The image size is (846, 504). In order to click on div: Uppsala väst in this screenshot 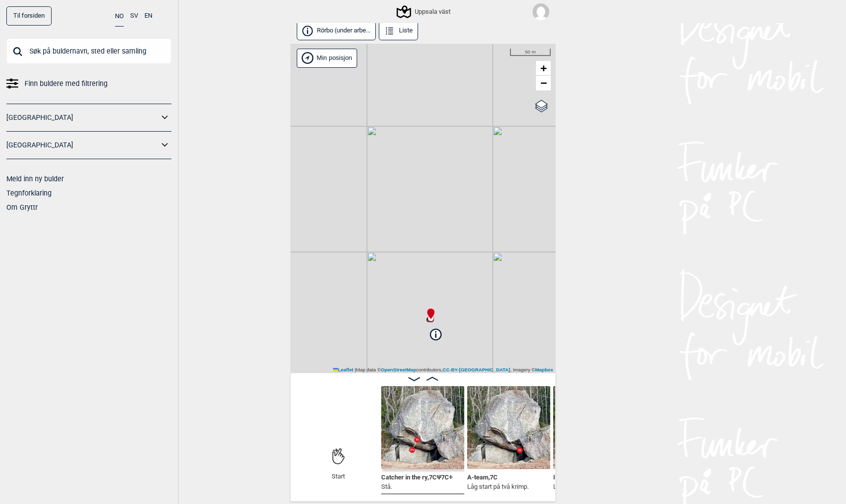, I will do `click(424, 12)`.